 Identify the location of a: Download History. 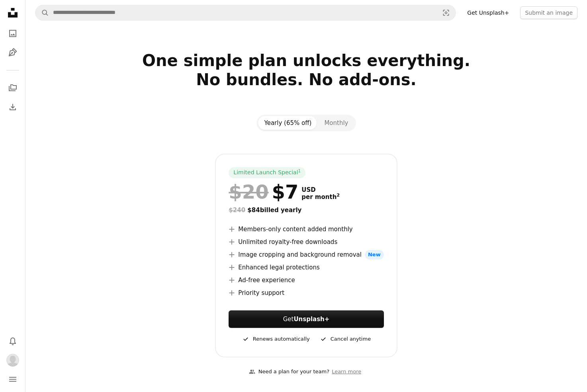
(13, 107).